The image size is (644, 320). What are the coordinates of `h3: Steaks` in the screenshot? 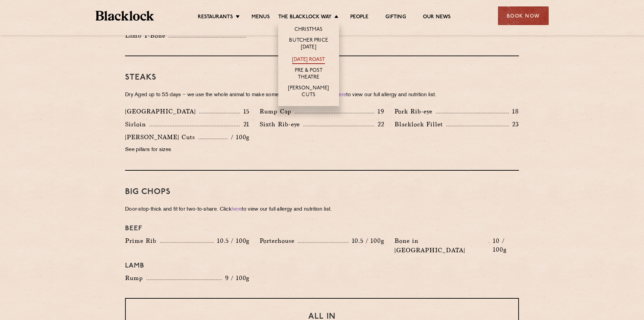 It's located at (322, 77).